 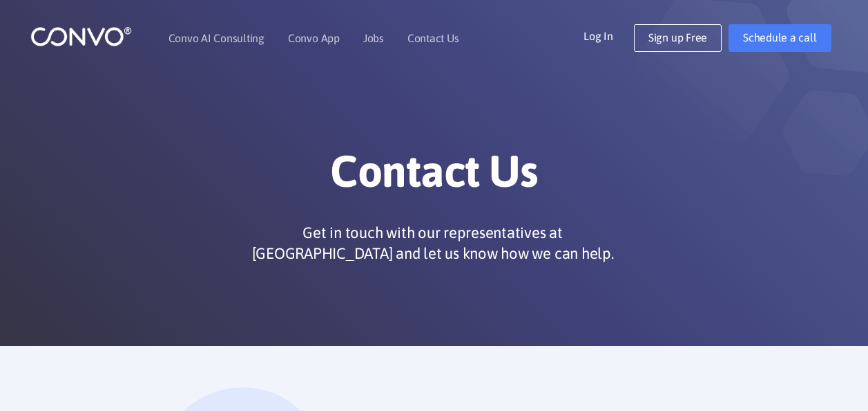 I want to click on a: Schedule a call, so click(x=779, y=38).